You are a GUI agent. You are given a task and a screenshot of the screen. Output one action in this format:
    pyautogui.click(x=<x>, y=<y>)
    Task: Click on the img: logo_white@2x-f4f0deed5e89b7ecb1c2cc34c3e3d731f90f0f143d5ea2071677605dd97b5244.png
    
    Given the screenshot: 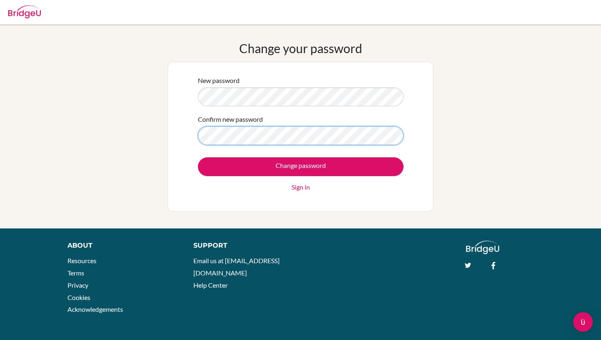 What is the action you would take?
    pyautogui.click(x=483, y=247)
    